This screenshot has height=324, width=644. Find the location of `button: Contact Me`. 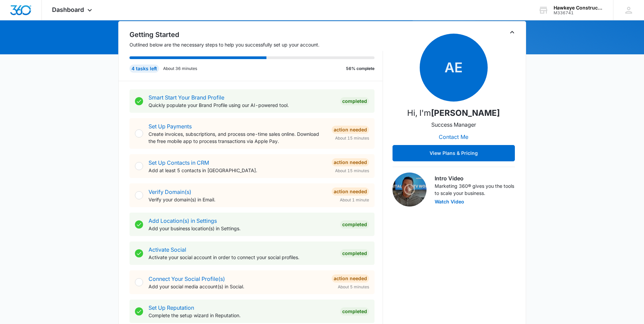

button: Contact Me is located at coordinates (454, 137).